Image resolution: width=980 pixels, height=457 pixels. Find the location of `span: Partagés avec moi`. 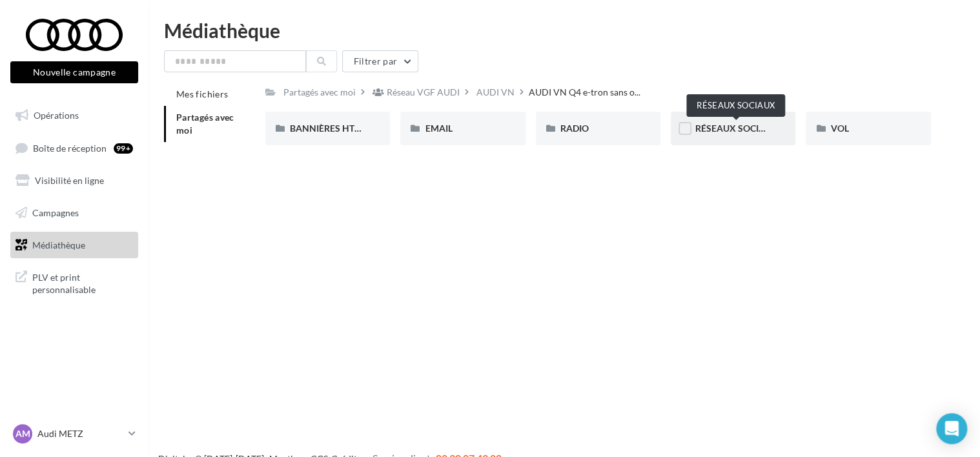

span: Partagés avec moi is located at coordinates (205, 123).